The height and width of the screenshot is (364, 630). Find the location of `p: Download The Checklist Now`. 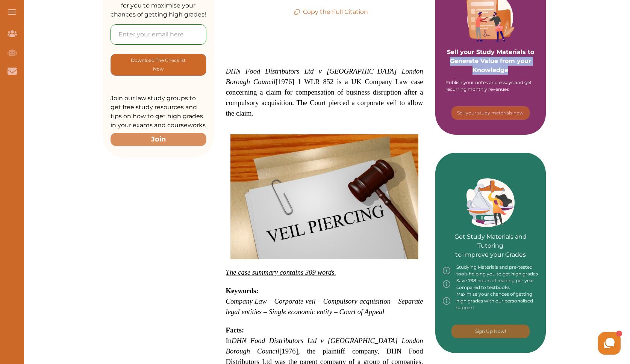

p: Download The Checklist Now is located at coordinates (158, 65).